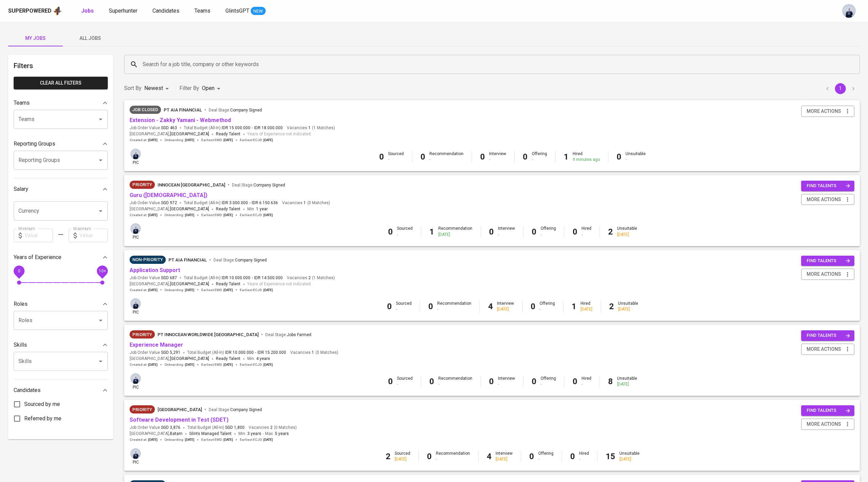 The height and width of the screenshot is (482, 868). What do you see at coordinates (258, 11) in the screenshot?
I see `span: NEW` at bounding box center [258, 11].